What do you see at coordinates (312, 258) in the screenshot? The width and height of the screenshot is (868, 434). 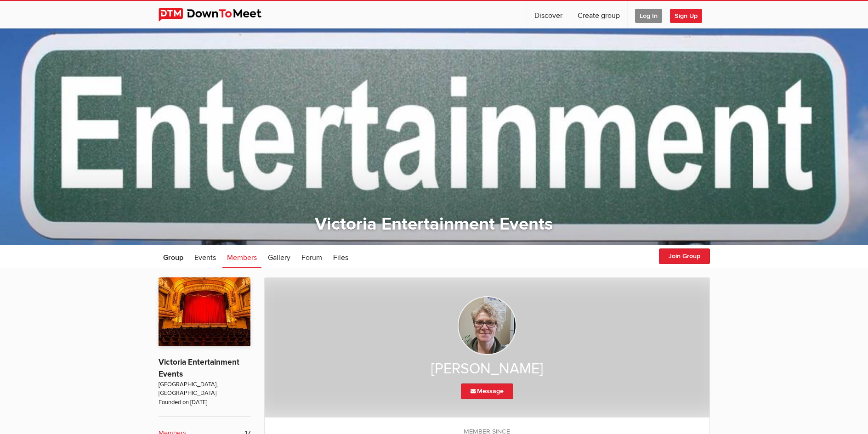 I see `span: Forum` at bounding box center [312, 258].